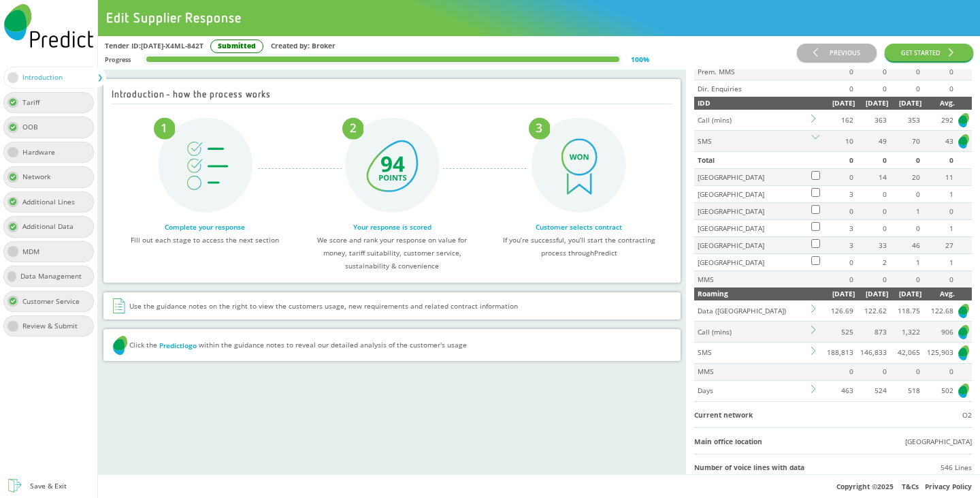  Describe the element at coordinates (905, 245) in the screenshot. I see `td: 46` at that location.